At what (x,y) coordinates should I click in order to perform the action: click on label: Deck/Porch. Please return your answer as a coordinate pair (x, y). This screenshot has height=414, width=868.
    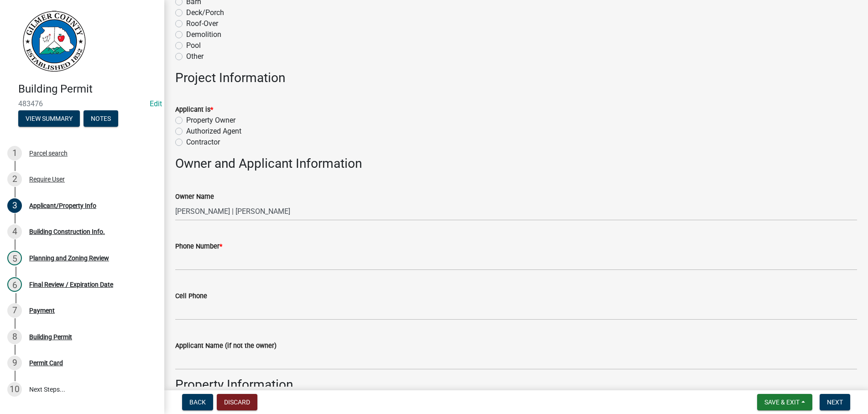
    Looking at the image, I should click on (205, 12).